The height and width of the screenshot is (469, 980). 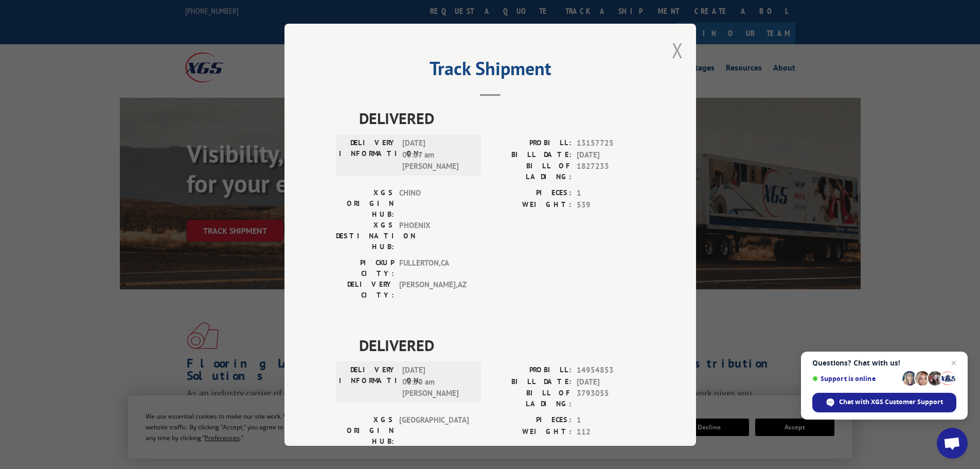 What do you see at coordinates (952, 443) in the screenshot?
I see `div: Open chat` at bounding box center [952, 443].